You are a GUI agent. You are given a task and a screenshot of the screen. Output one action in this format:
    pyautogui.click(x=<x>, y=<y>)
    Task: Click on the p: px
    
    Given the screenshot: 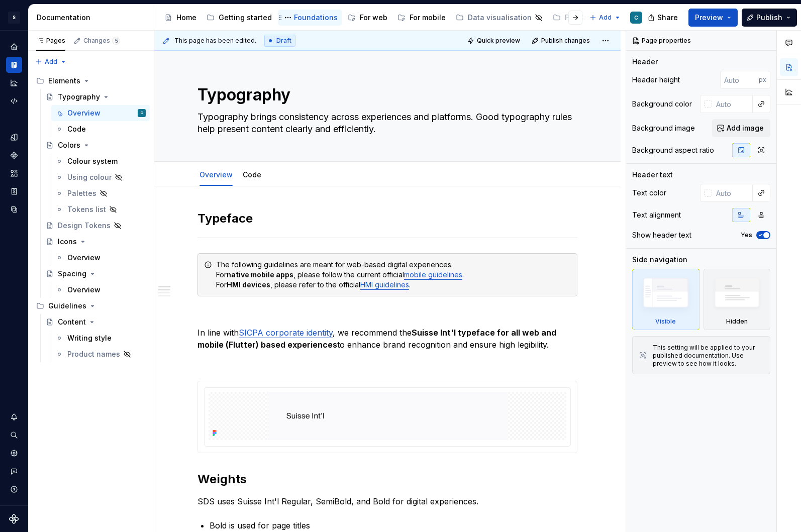 What is the action you would take?
    pyautogui.click(x=762, y=80)
    